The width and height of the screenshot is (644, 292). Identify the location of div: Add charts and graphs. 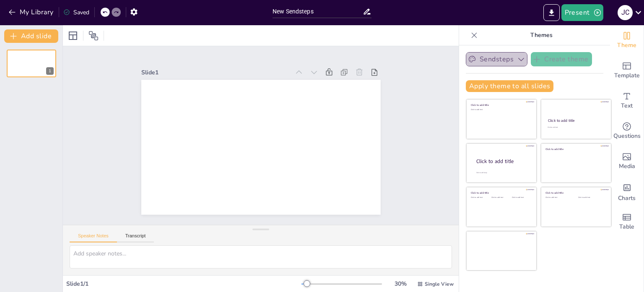
(627, 192).